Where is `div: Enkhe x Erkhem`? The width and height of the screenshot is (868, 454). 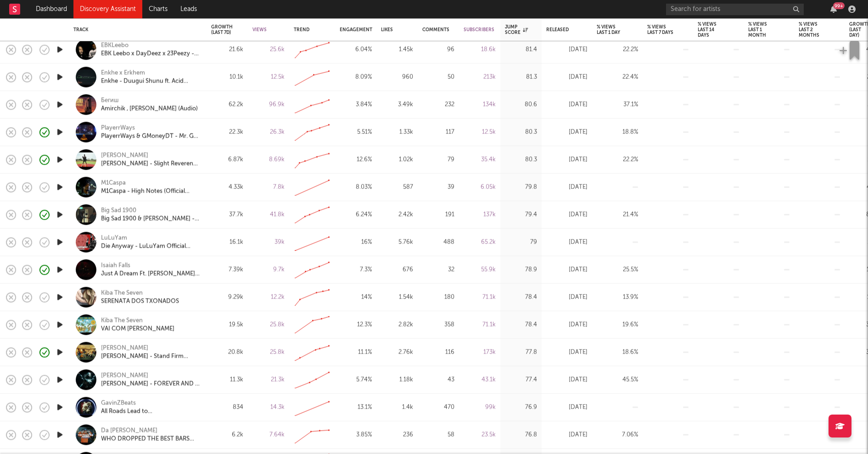 div: Enkhe x Erkhem is located at coordinates (123, 73).